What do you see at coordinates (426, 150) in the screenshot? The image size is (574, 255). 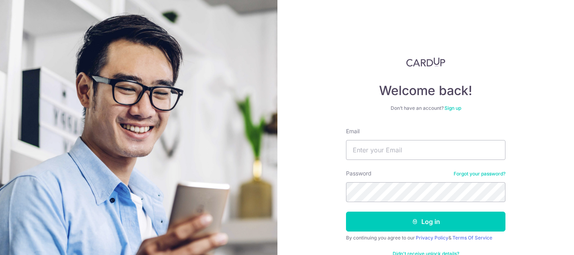 I see `input: Enter your Email` at bounding box center [426, 150].